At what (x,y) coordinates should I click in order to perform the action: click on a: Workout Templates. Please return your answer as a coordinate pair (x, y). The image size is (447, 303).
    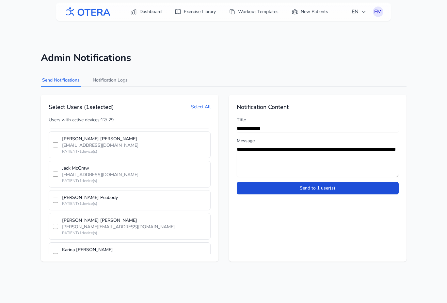
    Looking at the image, I should click on (254, 12).